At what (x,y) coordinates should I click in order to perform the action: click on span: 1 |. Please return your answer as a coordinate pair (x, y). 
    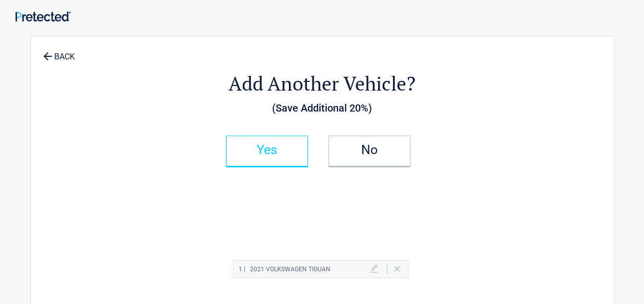
    Looking at the image, I should click on (242, 269).